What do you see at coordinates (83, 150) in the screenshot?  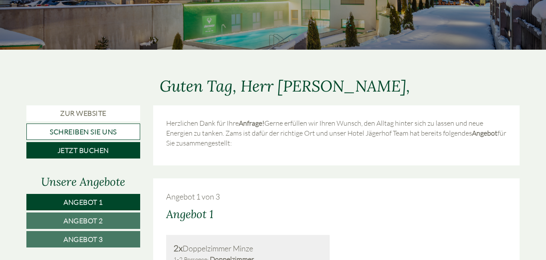 I see `a: Jetzt buchen` at bounding box center [83, 150].